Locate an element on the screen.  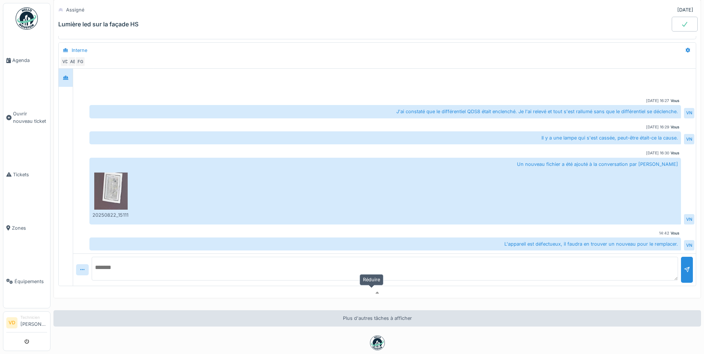
div: Lumière led sur la façade HS is located at coordinates (98, 24).